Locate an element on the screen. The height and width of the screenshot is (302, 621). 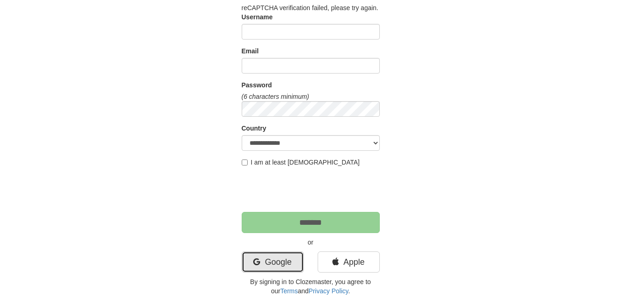
a: Terms is located at coordinates (289, 291).